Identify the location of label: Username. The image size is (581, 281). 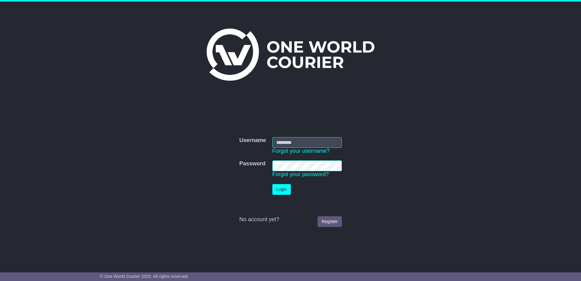
(252, 141).